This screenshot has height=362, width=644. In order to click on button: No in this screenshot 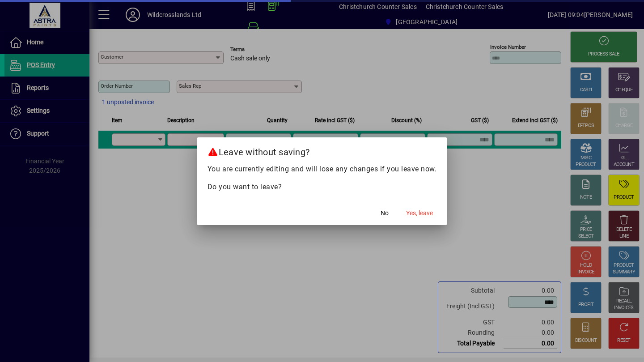, I will do `click(385, 214)`.